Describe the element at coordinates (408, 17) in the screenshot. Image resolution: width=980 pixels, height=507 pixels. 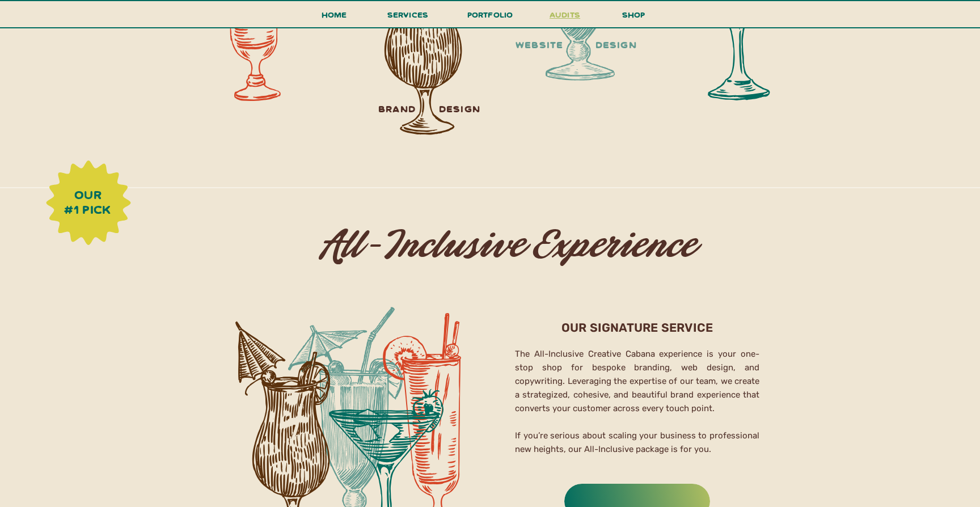
I see `a: services` at that location.